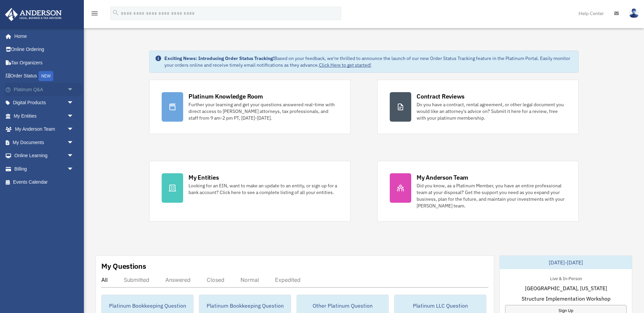 The image size is (644, 313). I want to click on div: Expedited, so click(288, 280).